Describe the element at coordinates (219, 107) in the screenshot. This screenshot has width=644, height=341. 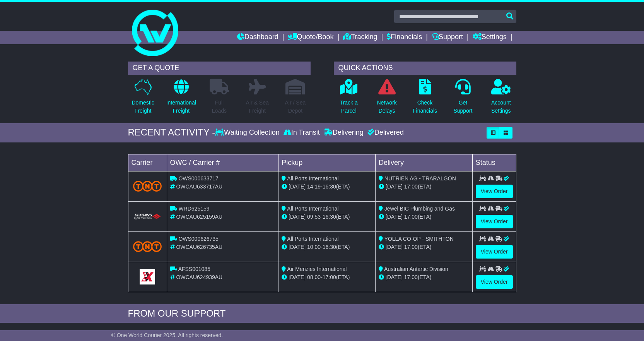
I see `p: Full Loads` at that location.